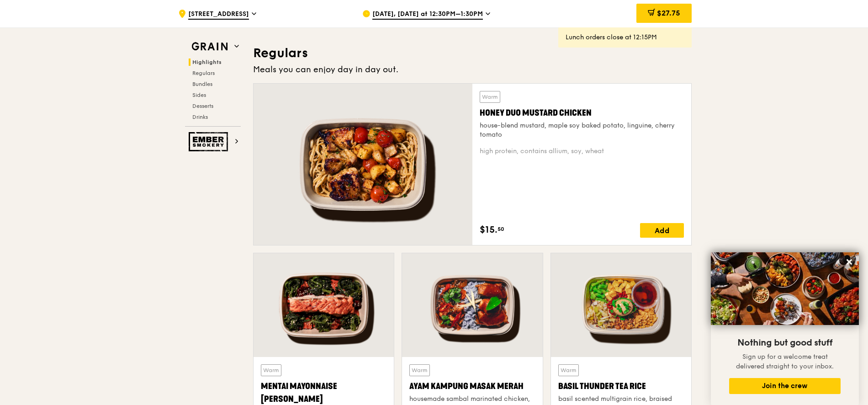 This screenshot has height=405, width=868. What do you see at coordinates (625, 37) in the screenshot?
I see `div: Lunch orders close at 12:15PM` at bounding box center [625, 37].